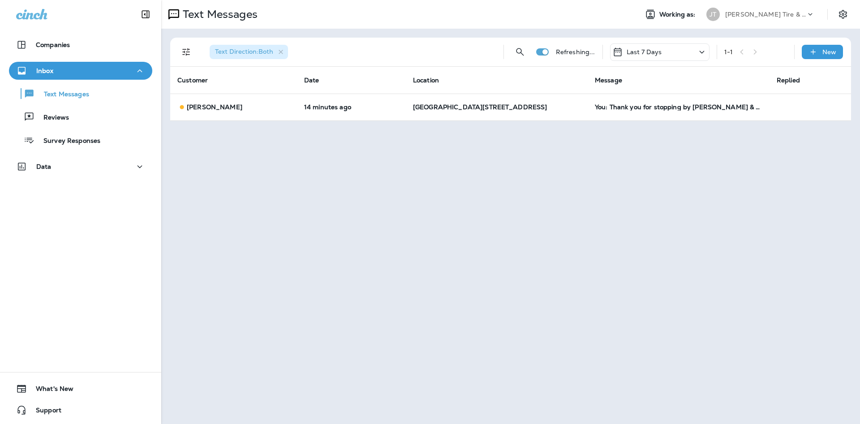  Describe the element at coordinates (788, 80) in the screenshot. I see `span: Replied` at that location.